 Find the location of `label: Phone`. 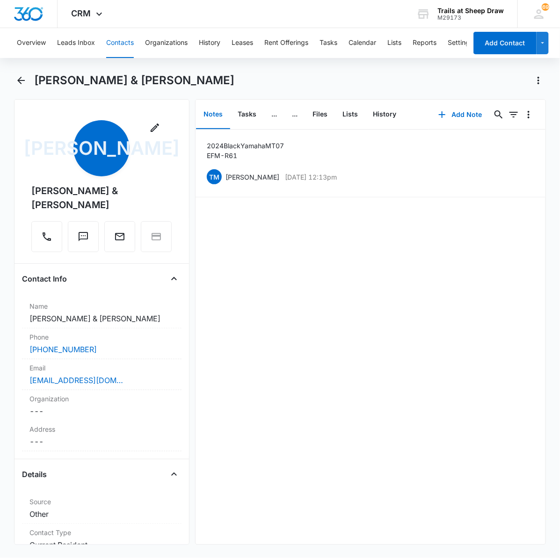

label: Phone is located at coordinates (102, 337).